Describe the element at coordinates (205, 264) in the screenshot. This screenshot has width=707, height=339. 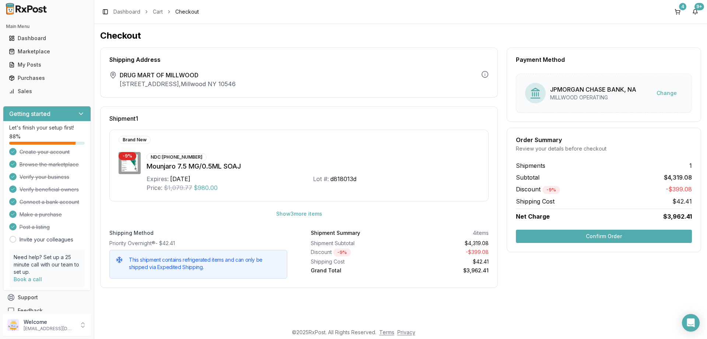
I see `h5: This shipment contains refrigerated items and can only be shipped via Expedited Shipping.` at that location.